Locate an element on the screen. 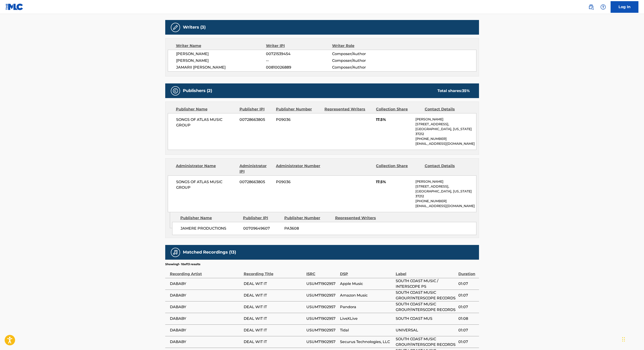 The width and height of the screenshot is (644, 350). div: Duration is located at coordinates (467, 271).